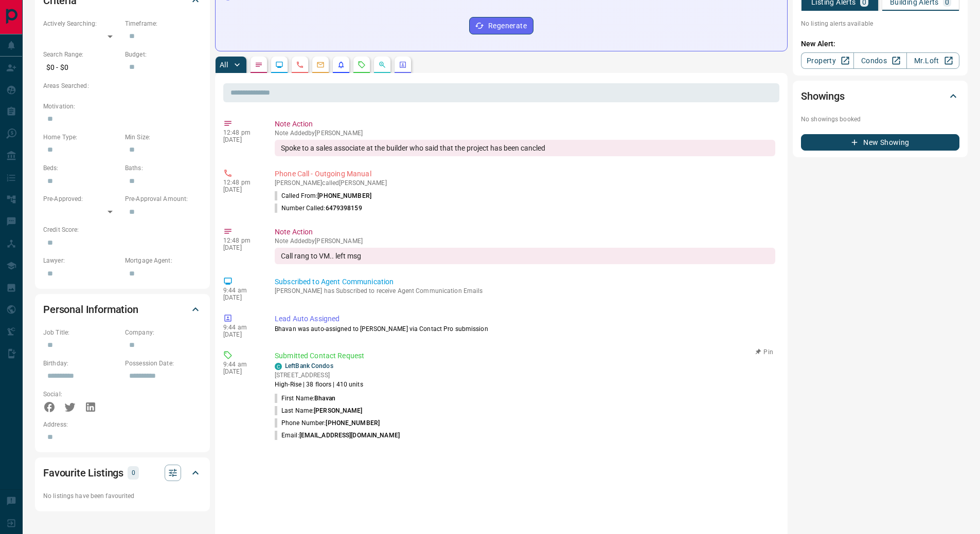 Image resolution: width=980 pixels, height=534 pixels. I want to click on p: Number Called:, so click(319, 208).